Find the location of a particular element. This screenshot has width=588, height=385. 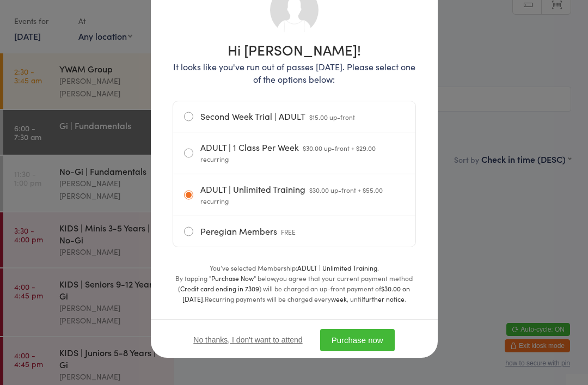

button: No thanks, I don't want to attend is located at coordinates (247, 340).